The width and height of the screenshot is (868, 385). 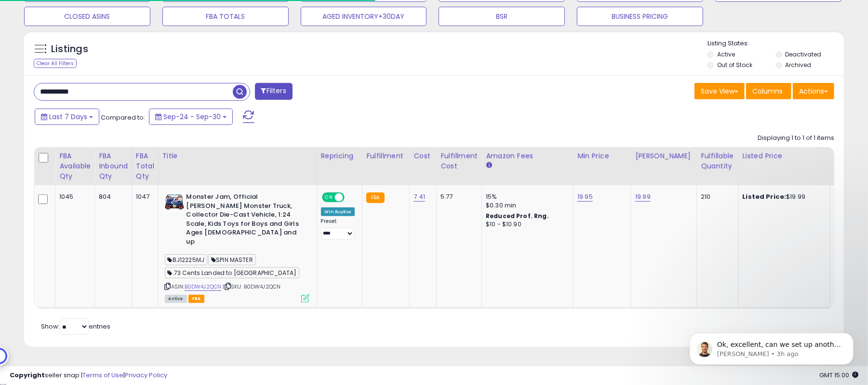 I want to click on strong: Copyright, so click(x=27, y=375).